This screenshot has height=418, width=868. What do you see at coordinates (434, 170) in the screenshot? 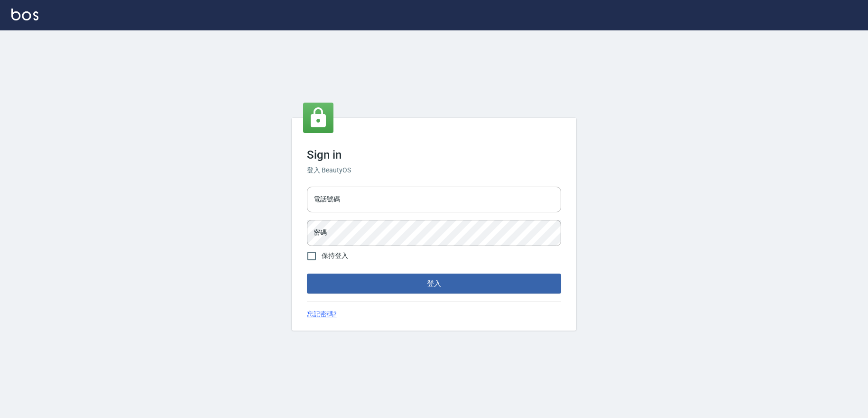
I see `h6: 登入 BeautyOS` at bounding box center [434, 170].